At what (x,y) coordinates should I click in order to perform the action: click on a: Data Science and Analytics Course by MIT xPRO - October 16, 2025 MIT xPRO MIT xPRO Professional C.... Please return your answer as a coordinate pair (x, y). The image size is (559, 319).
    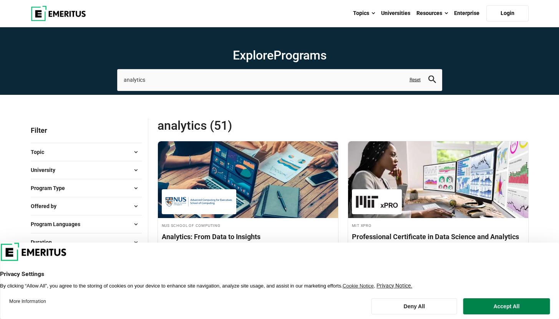
    Looking at the image, I should click on (438, 204).